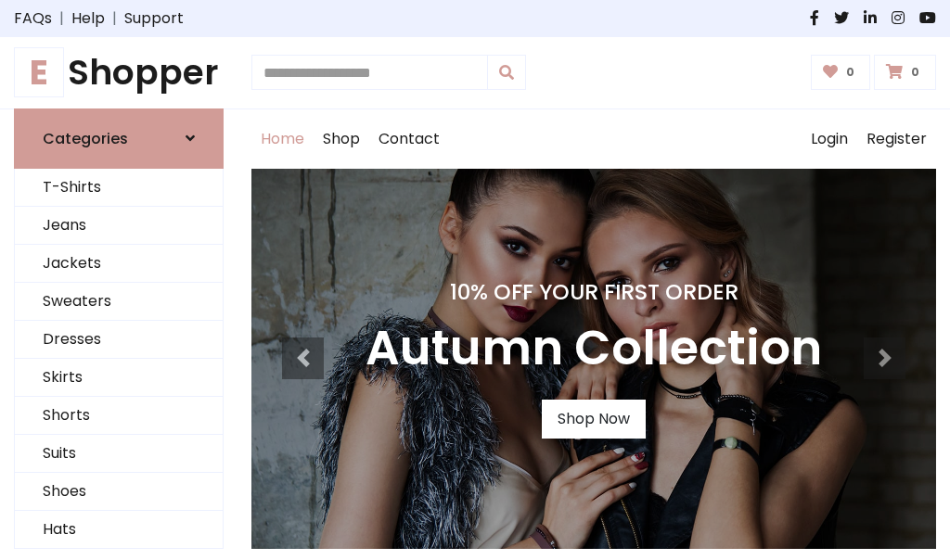  Describe the element at coordinates (119, 225) in the screenshot. I see `a: Jeans` at that location.